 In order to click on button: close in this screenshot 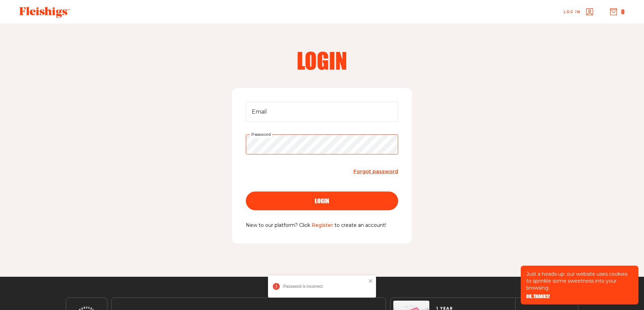, I will do `click(371, 281)`.